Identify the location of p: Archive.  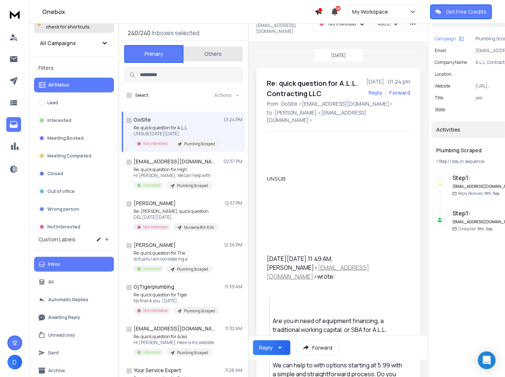
(57, 371).